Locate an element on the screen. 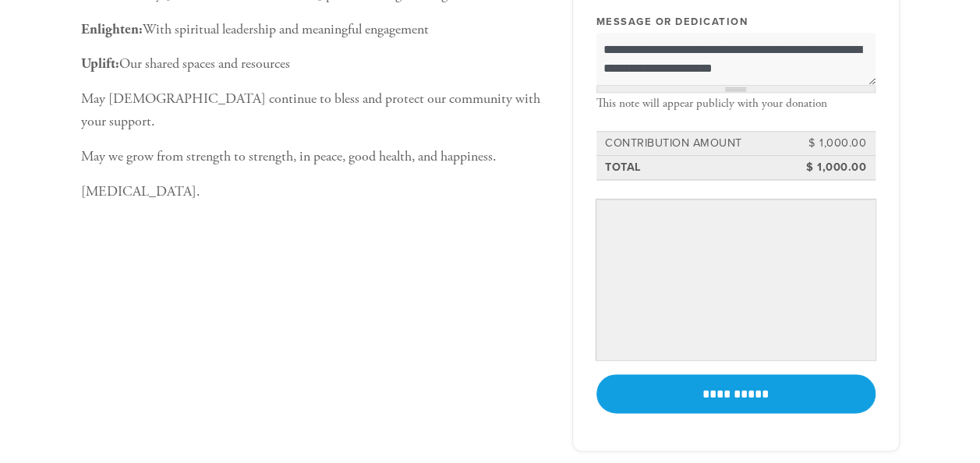 The height and width of the screenshot is (463, 980). p: With spiritual leadership and meaningful engagement is located at coordinates (315, 29).